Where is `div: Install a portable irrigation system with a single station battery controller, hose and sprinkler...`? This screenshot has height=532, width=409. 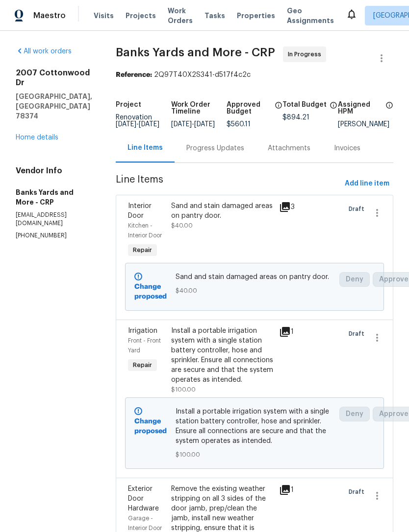
div: Install a portable irrigation system with a single station battery controller, hose and sprinkler... is located at coordinates (222, 356).